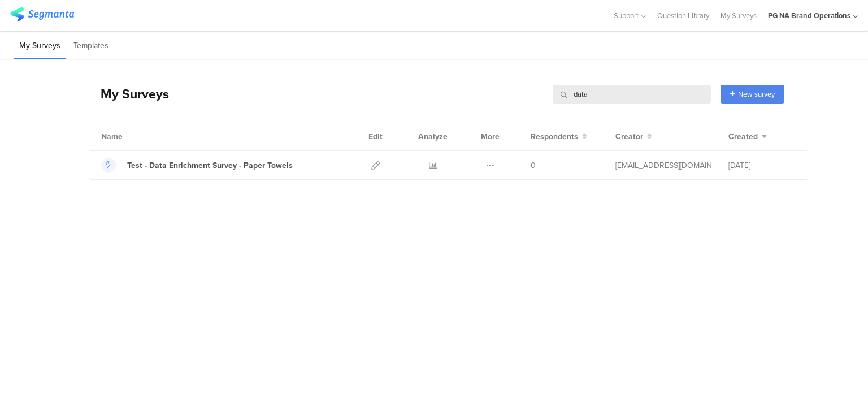 This screenshot has width=868, height=413. I want to click on div: My Surveys, so click(129, 94).